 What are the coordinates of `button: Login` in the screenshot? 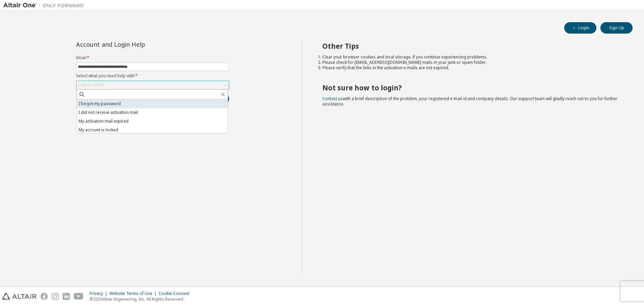 It's located at (581, 28).